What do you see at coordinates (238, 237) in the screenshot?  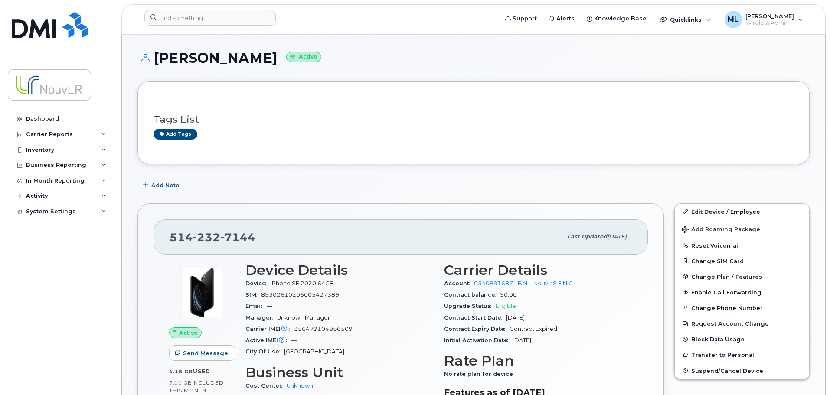 I see `span: 7144` at bounding box center [238, 237].